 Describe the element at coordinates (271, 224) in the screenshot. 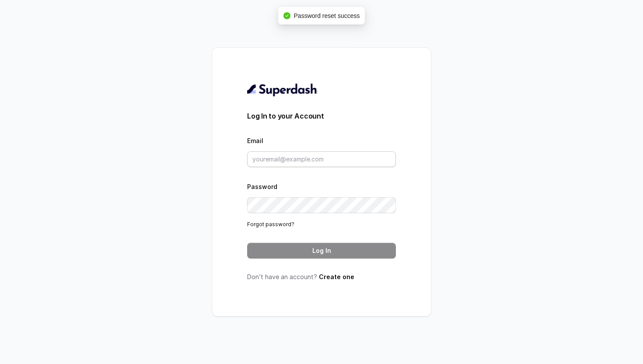

I see `a: Forgot password?` at that location.